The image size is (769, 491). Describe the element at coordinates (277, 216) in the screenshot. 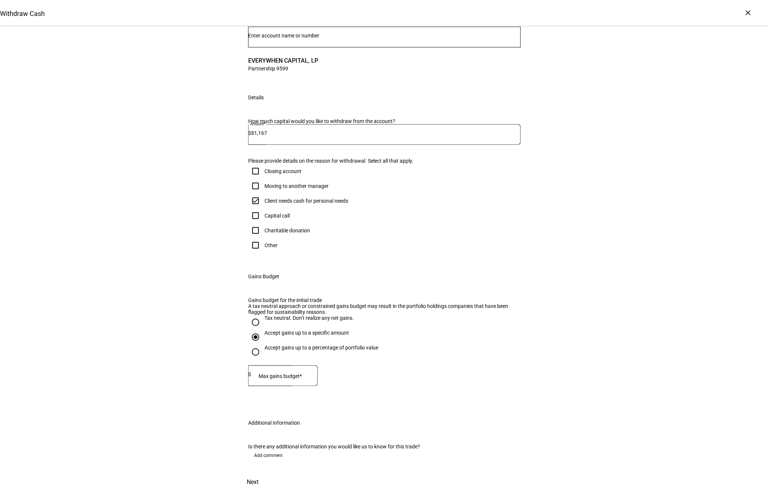

I see `div: Capital call` at that location.